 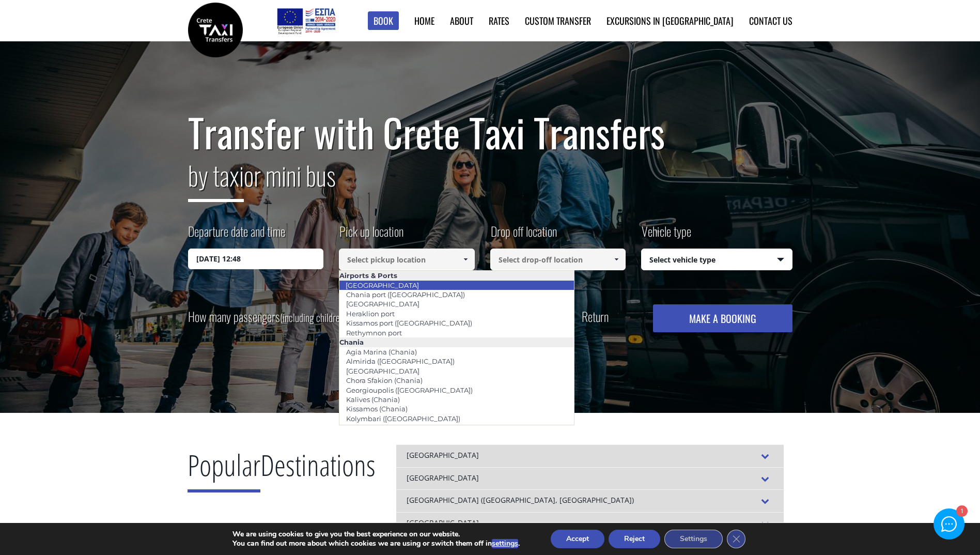 I want to click on img: e-bannersEUERDF180X90.jpg, so click(x=306, y=21).